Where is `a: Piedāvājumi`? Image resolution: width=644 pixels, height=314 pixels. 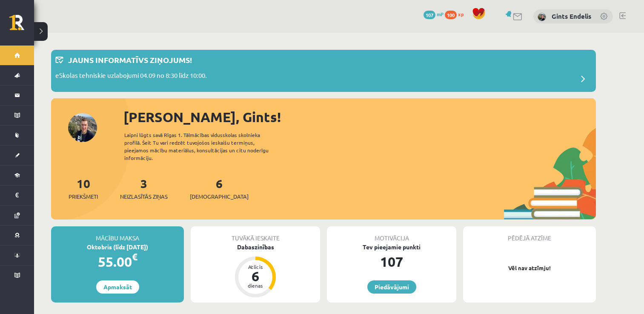 a: Piedāvājumi is located at coordinates (391, 286).